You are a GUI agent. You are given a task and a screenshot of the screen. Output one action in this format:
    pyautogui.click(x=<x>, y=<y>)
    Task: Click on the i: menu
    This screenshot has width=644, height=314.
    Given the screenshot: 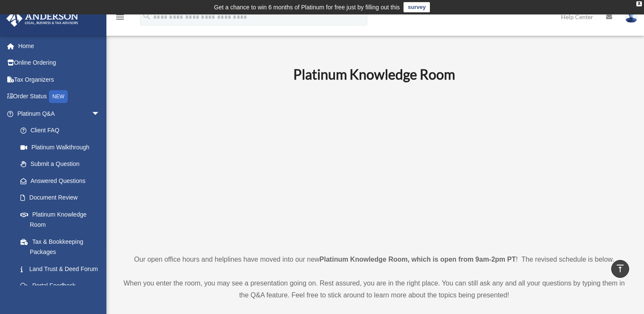 What is the action you would take?
    pyautogui.click(x=120, y=17)
    